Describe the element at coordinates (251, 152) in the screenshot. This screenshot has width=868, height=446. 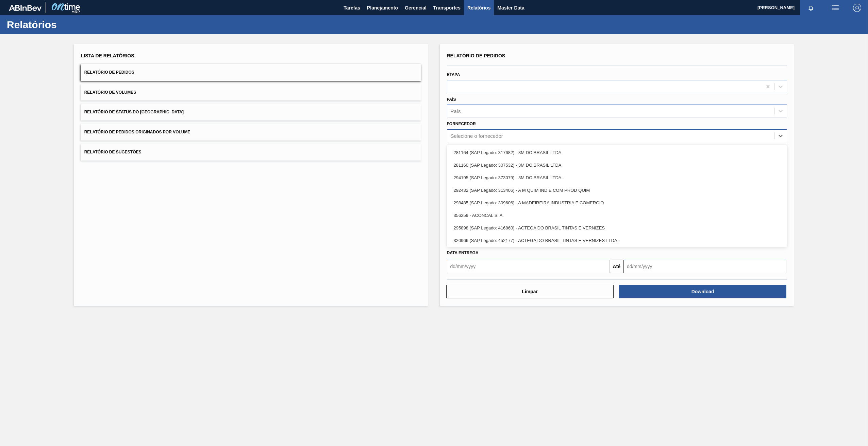
I see `button: Relatório de Sugestões` at that location.